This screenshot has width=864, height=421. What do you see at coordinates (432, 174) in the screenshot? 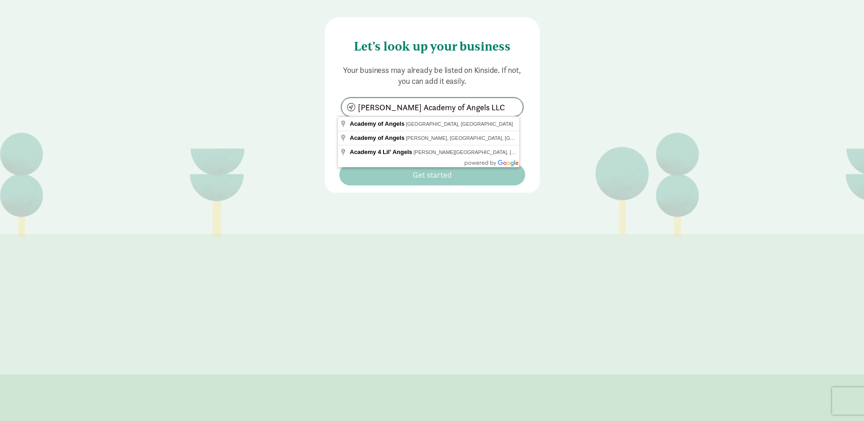
I see `button: Get started` at bounding box center [432, 174].